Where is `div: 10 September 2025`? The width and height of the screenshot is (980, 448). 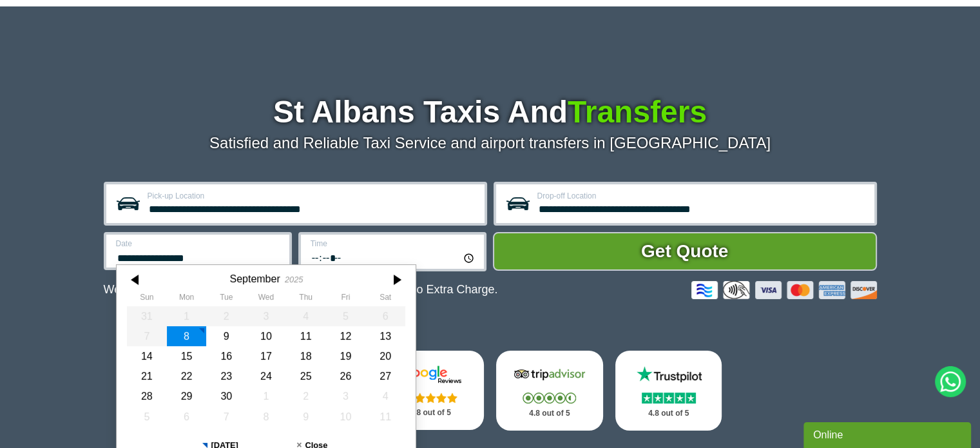 div: 10 September 2025 is located at coordinates (266, 336).